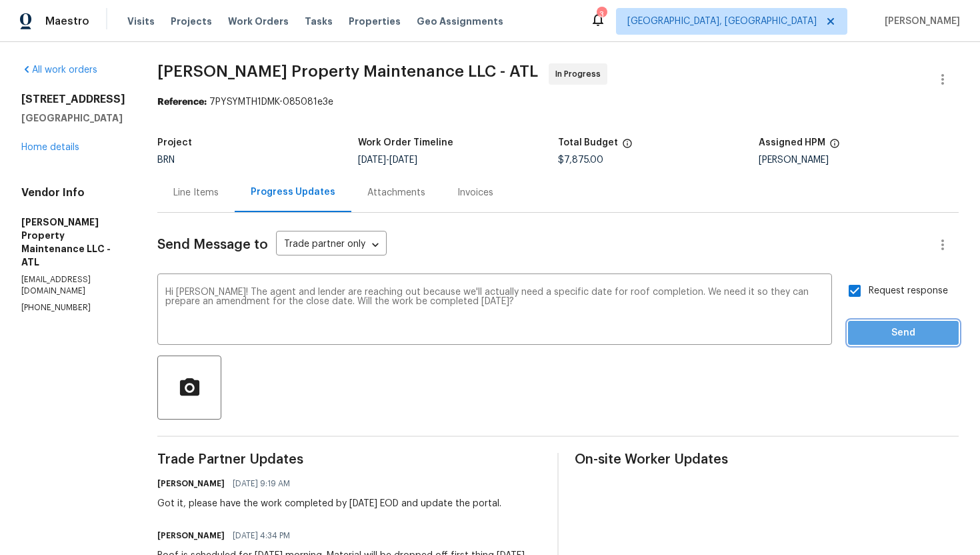  What do you see at coordinates (558, 102) in the screenshot?
I see `div: 7PYSYMTH1DMK-085081e3e` at bounding box center [558, 102].